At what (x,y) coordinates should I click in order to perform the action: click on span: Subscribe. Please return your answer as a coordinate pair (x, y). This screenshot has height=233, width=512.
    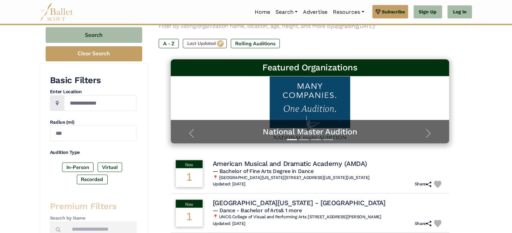
    Looking at the image, I should click on (394, 12).